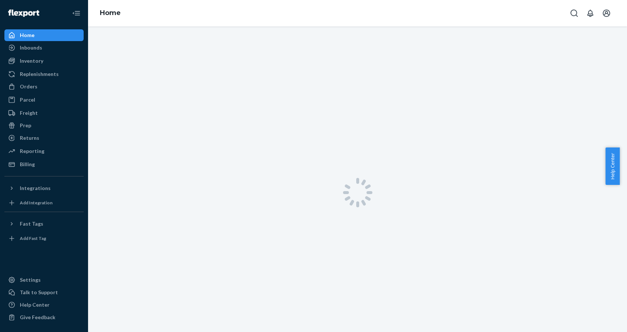 The image size is (627, 332). Describe the element at coordinates (35, 305) in the screenshot. I see `div: Help Center` at that location.